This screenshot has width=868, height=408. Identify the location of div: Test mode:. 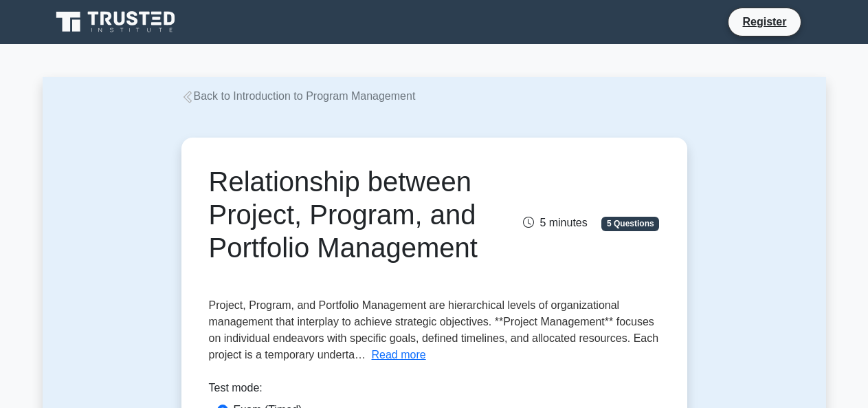
(434, 390).